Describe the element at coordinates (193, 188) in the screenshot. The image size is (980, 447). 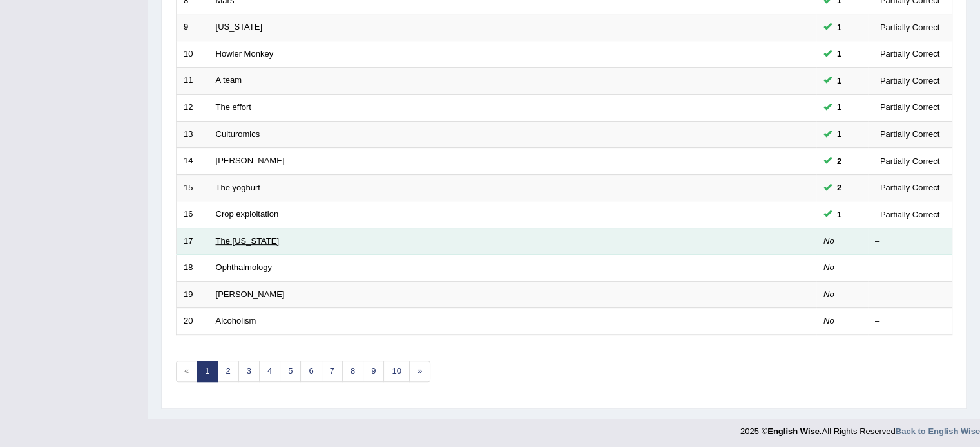
I see `td: 15` at that location.